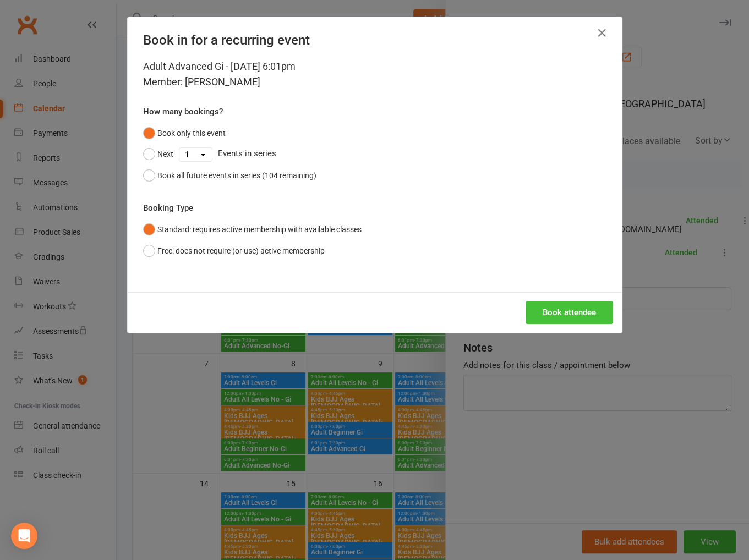  I want to click on button: Book attendee, so click(569, 313).